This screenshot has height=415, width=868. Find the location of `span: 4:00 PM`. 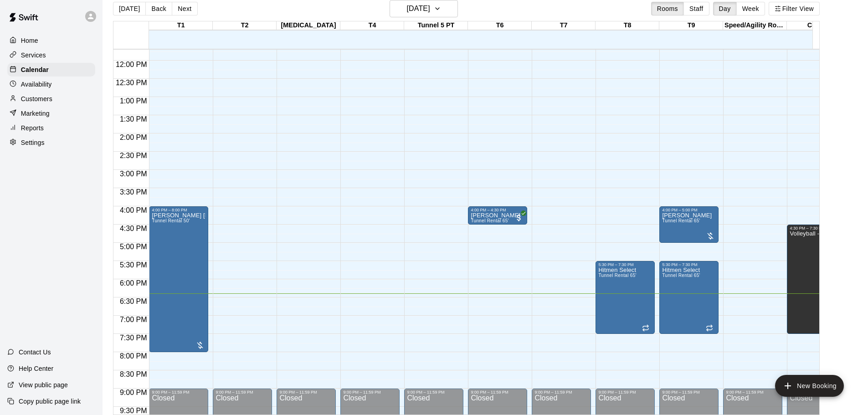

span: 4:00 PM is located at coordinates (134, 210).